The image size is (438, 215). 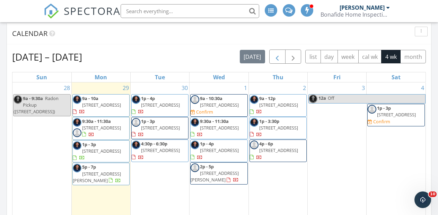 What do you see at coordinates (33, 98) in the screenshot?
I see `span: 9a - 9:30a` at bounding box center [33, 98].